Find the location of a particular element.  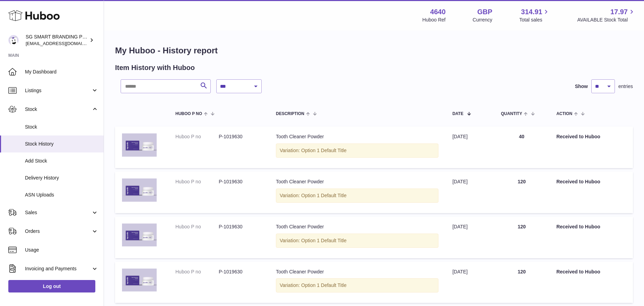

span: Add Stock is located at coordinates (62, 161).